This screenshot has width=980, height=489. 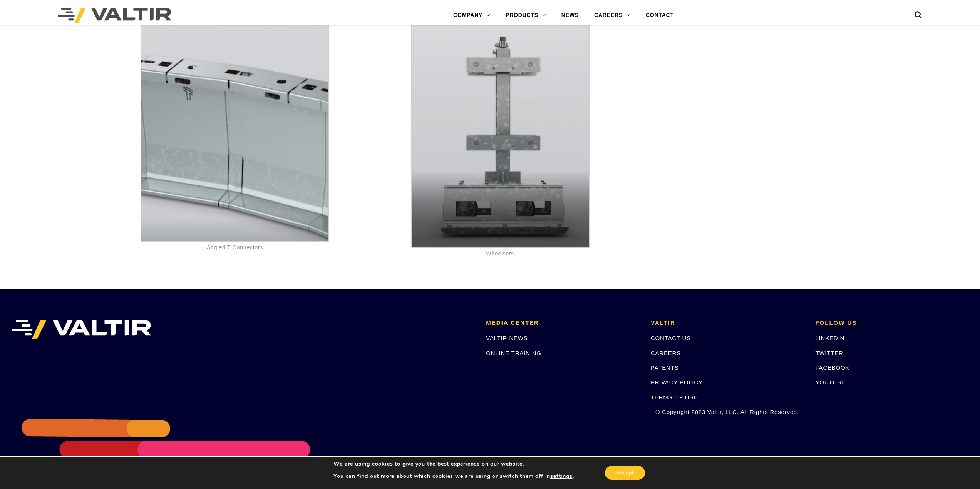 What do you see at coordinates (625, 473) in the screenshot?
I see `button: Accept` at bounding box center [625, 473].